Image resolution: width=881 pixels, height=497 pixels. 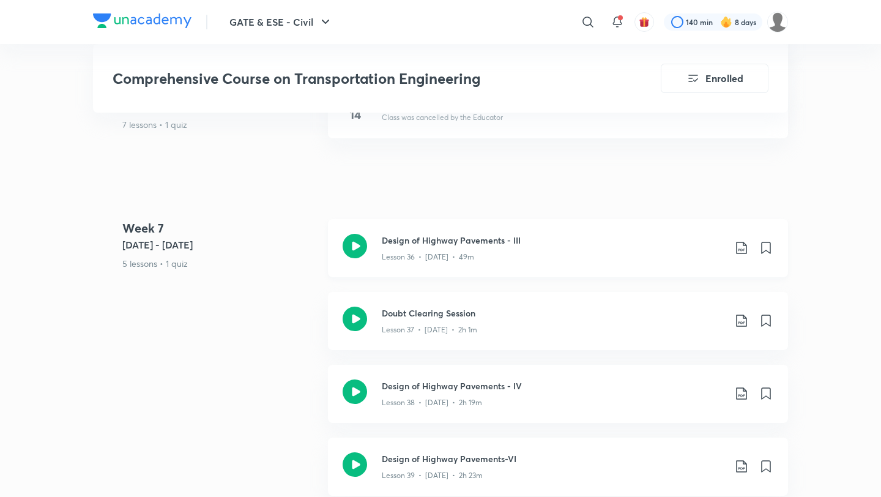 I want to click on button: avatar, so click(x=644, y=22).